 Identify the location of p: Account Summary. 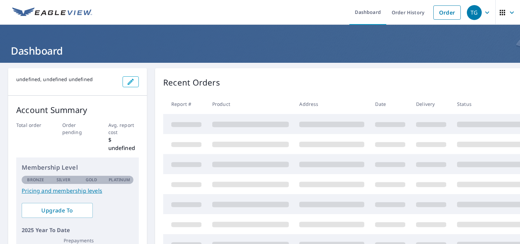
(78, 110).